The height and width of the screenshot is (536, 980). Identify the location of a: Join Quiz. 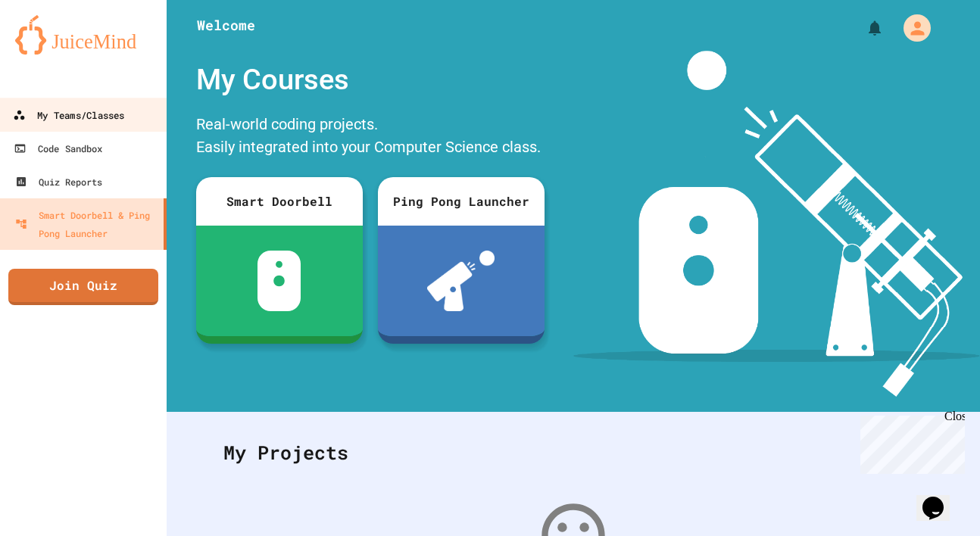
(84, 287).